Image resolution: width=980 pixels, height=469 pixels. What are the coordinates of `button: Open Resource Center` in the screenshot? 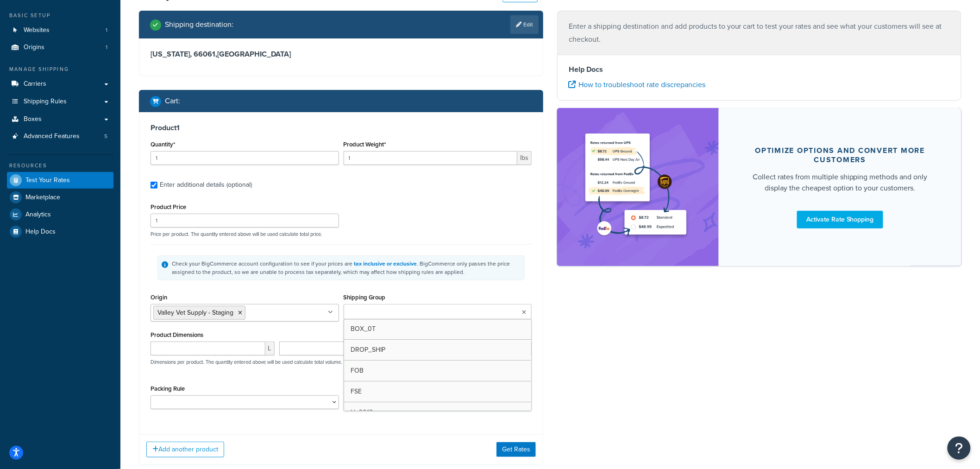 It's located at (959, 448).